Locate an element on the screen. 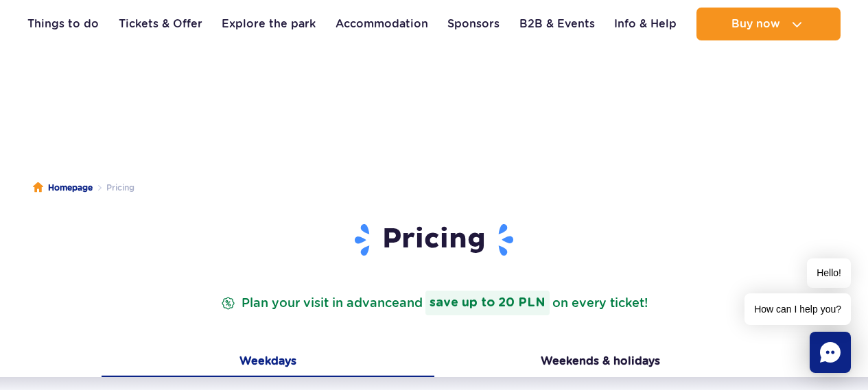  li: Pricing is located at coordinates (113, 188).